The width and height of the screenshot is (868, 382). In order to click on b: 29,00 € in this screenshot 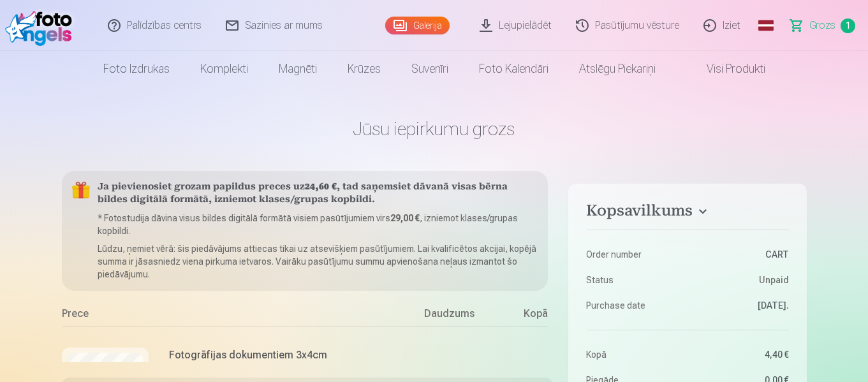, I will do `click(405, 218)`.